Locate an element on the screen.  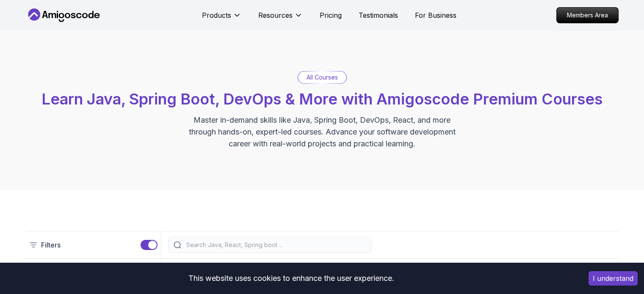
button: Resources is located at coordinates (280, 18).